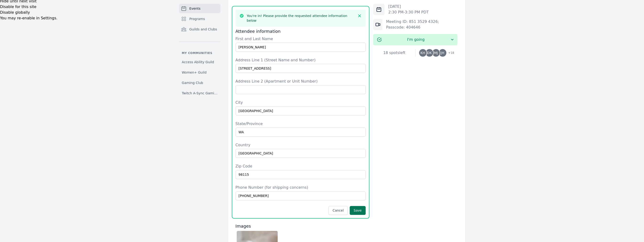 The image size is (644, 242). Describe the element at coordinates (200, 19) in the screenshot. I see `a: Programs` at that location.